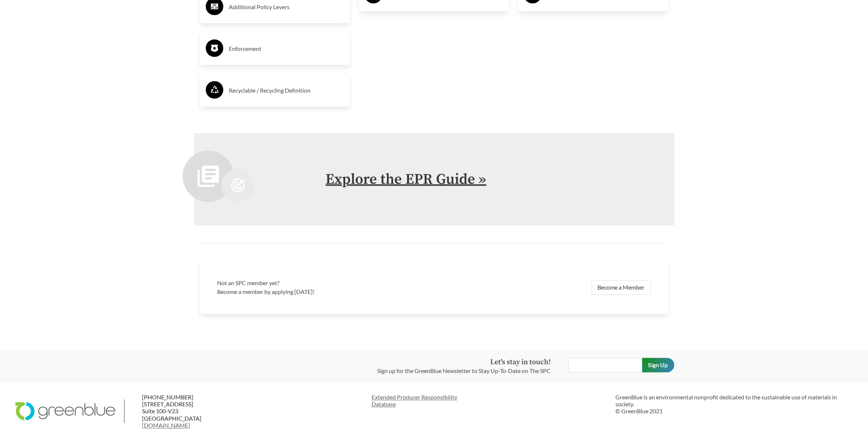 The height and width of the screenshot is (440, 868). I want to click on strong: Let's stay in touch!, so click(521, 363).